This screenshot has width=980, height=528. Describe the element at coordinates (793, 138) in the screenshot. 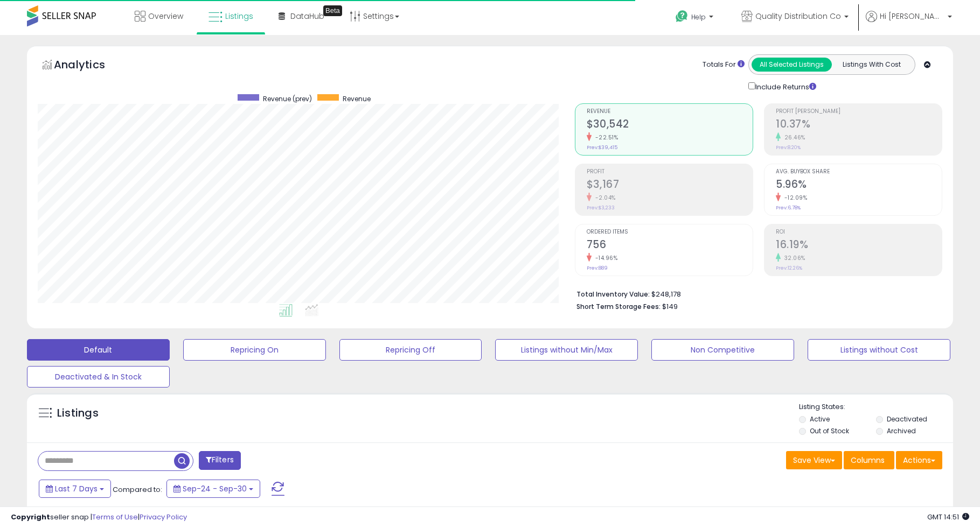

I see `small: 26.46%` at that location.